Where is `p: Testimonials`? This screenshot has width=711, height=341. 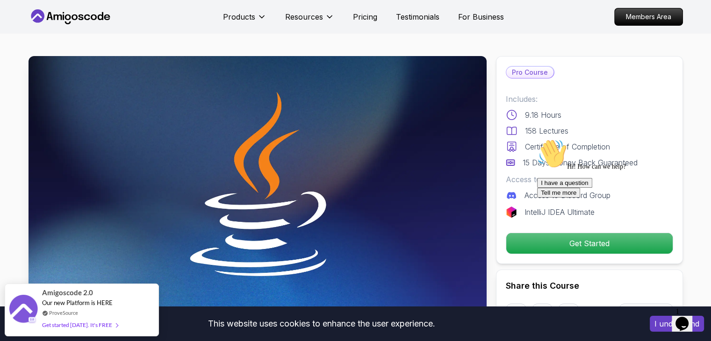 p: Testimonials is located at coordinates (417, 17).